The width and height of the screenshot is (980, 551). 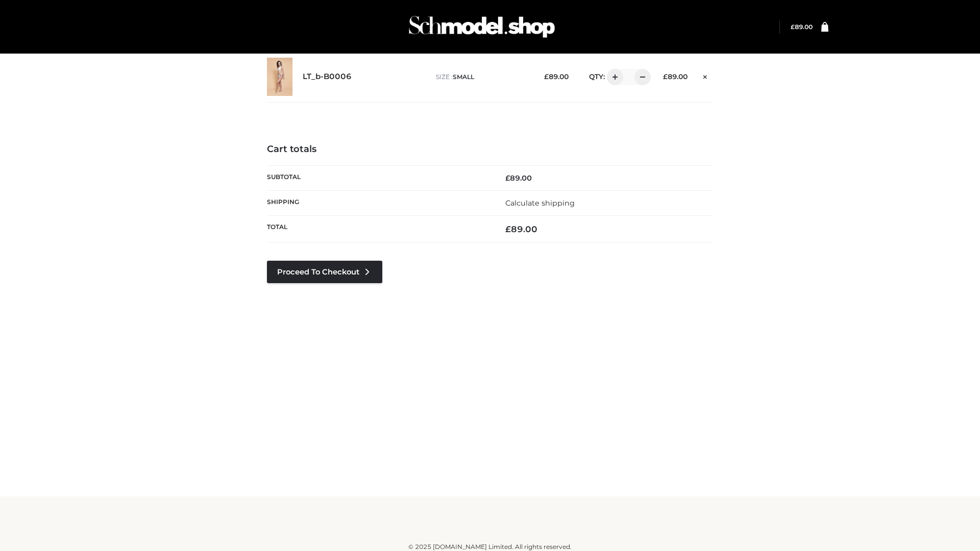 What do you see at coordinates (463, 77) in the screenshot?
I see `span: SMALL` at bounding box center [463, 77].